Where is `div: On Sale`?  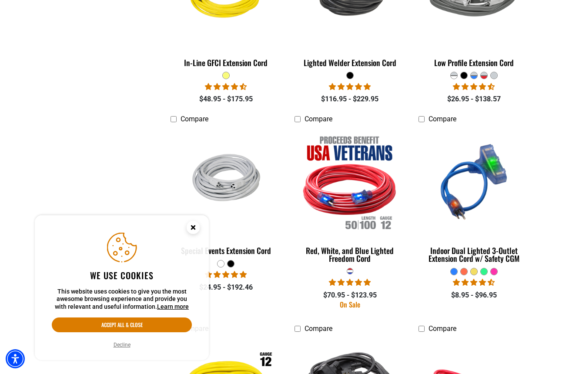
div: On Sale is located at coordinates (350, 305).